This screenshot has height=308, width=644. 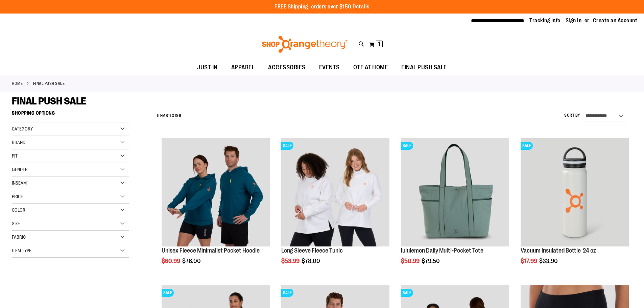 What do you see at coordinates (192, 261) in the screenshot?
I see `span: $76.00` at bounding box center [192, 261].